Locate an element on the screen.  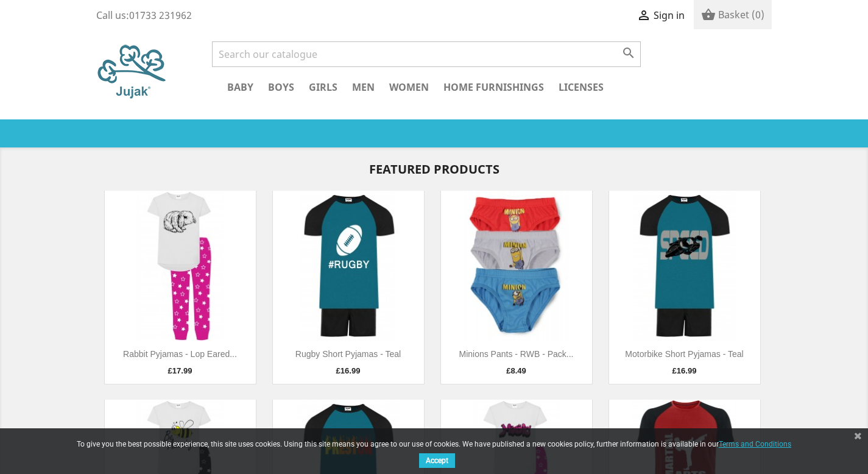
a: Men is located at coordinates (363, 88).